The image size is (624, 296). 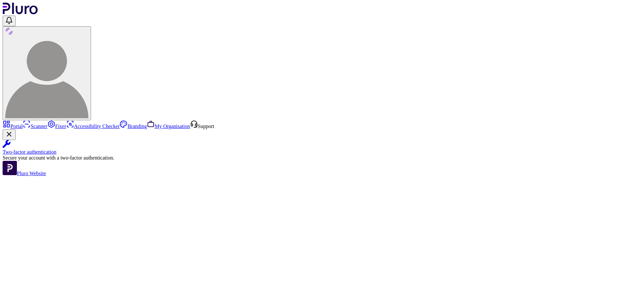 What do you see at coordinates (20, 12) in the screenshot?
I see `a: Logo` at bounding box center [20, 12].